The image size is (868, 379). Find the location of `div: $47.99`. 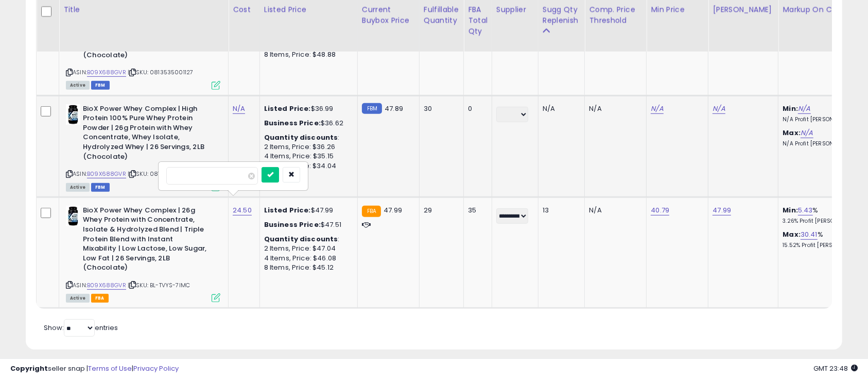

div: $47.99 is located at coordinates (307, 210).